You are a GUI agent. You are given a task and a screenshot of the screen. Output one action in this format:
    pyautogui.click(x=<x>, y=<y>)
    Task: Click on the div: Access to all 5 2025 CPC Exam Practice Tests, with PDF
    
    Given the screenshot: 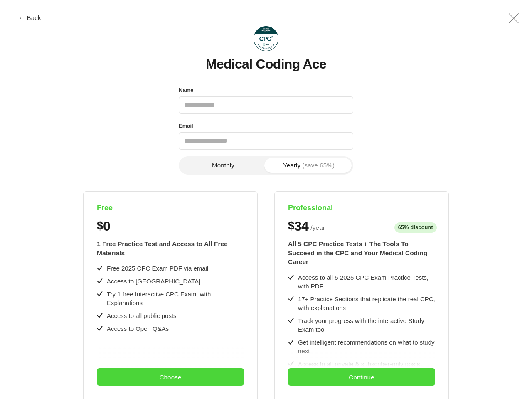 What is the action you would take?
    pyautogui.click(x=367, y=282)
    